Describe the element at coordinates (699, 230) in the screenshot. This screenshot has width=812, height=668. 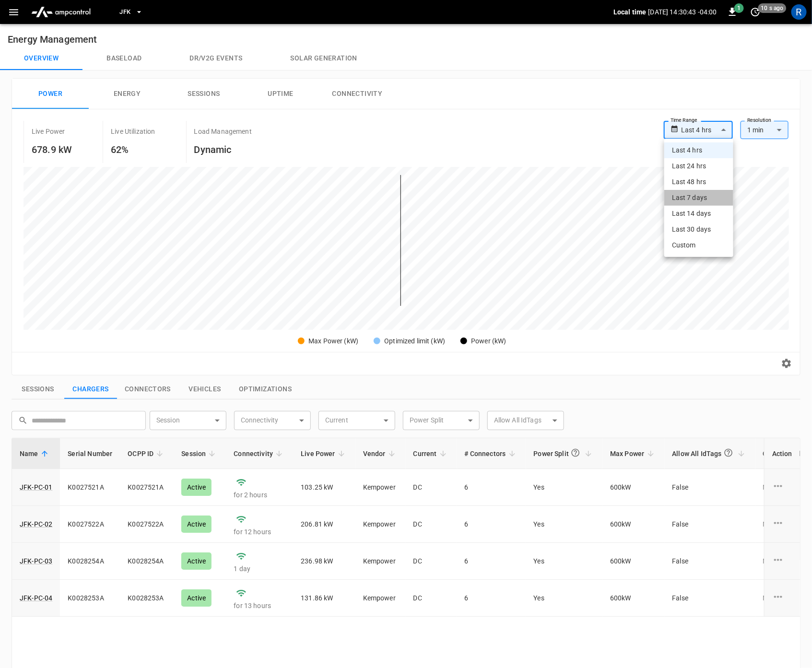
I see `li: Last 30 days` at that location.